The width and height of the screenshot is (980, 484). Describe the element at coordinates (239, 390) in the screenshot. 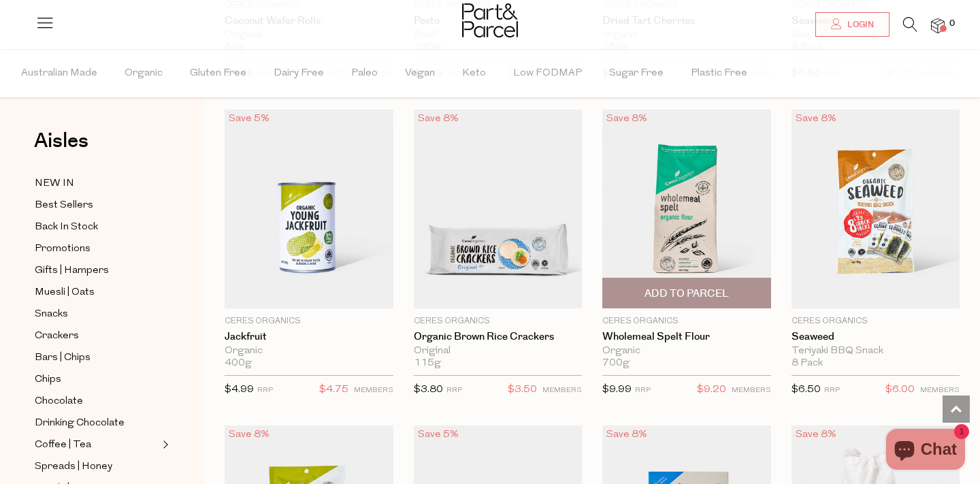

I see `span: $4.99` at that location.